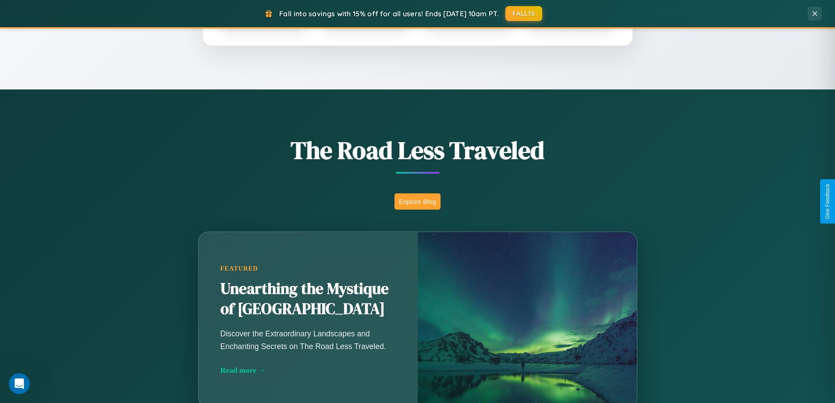 The image size is (835, 403). Describe the element at coordinates (417, 201) in the screenshot. I see `button: Explore Blog` at that location.